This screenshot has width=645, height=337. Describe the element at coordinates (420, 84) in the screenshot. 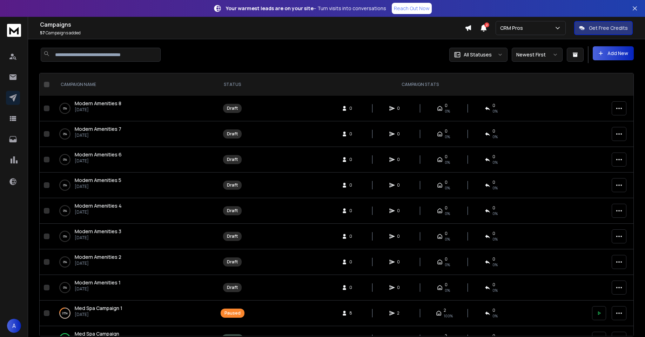

I see `th: CAMPAIGN STATS` at that location.